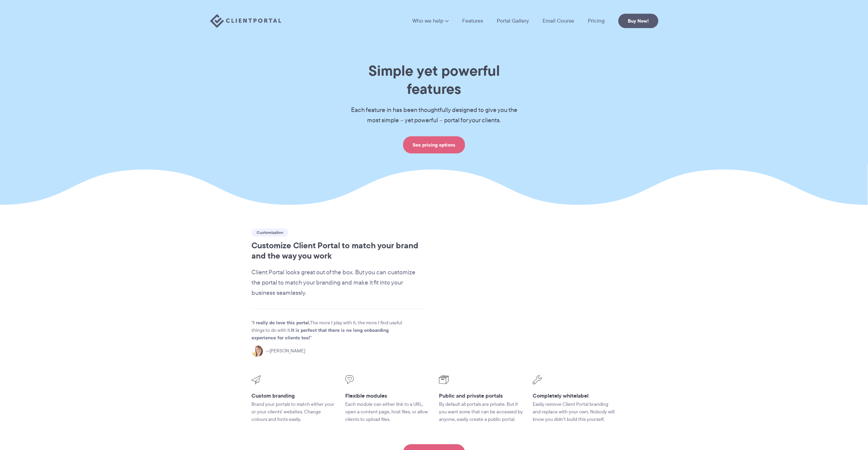  Describe the element at coordinates (320, 334) in the screenshot. I see `strong: It is perfect that there is no long onboarding experience for clients too!` at that location.